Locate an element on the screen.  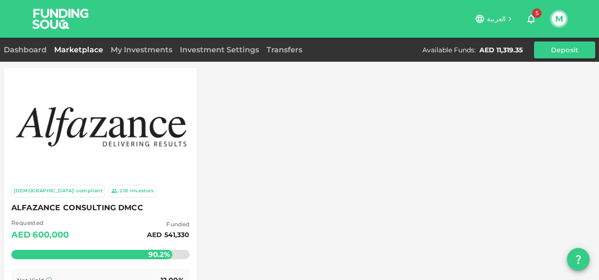
span: العربية is located at coordinates (496, 19).